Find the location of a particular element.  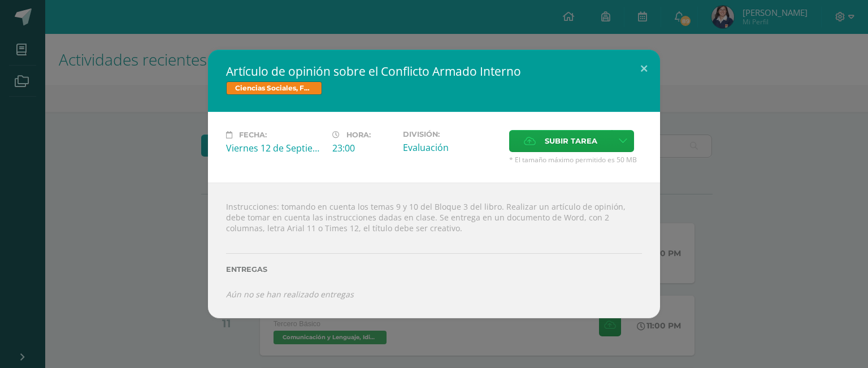

span: * El tamaño máximo permitido es 50 MB is located at coordinates (575, 160).